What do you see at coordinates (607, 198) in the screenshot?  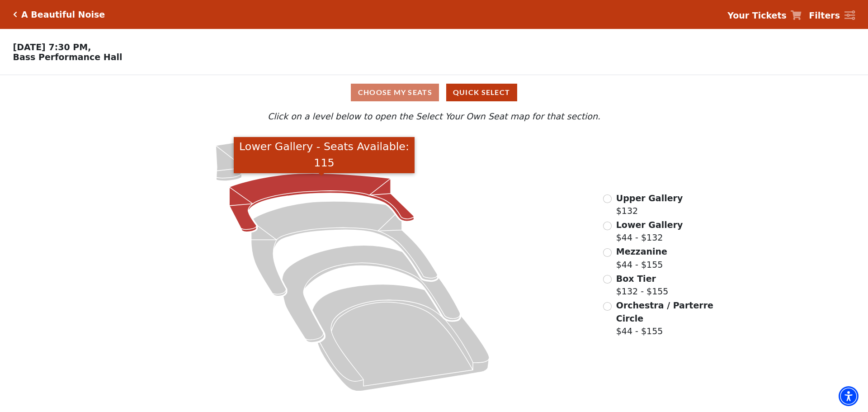 I see `input: Upper Gallery$132` at bounding box center [607, 198].